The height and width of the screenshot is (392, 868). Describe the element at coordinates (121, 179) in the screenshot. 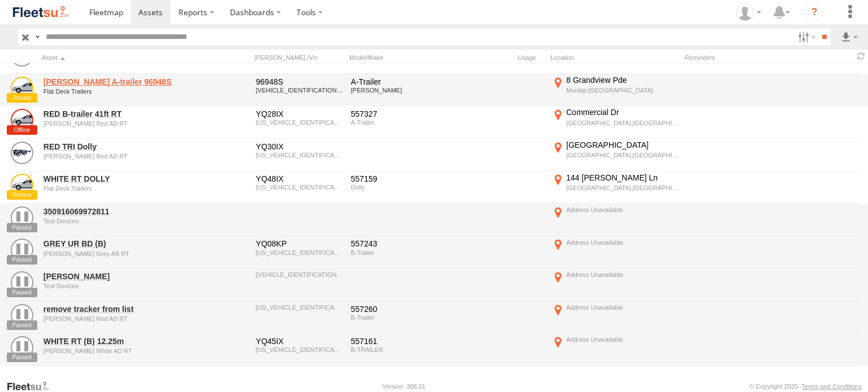

I see `a: WHITE RT DOLLY` at that location.